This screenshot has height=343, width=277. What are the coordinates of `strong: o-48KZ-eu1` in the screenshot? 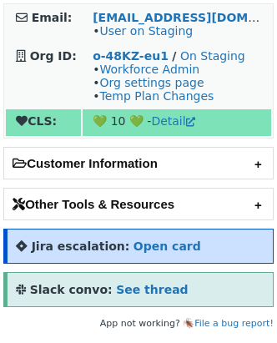 It's located at (130, 56).